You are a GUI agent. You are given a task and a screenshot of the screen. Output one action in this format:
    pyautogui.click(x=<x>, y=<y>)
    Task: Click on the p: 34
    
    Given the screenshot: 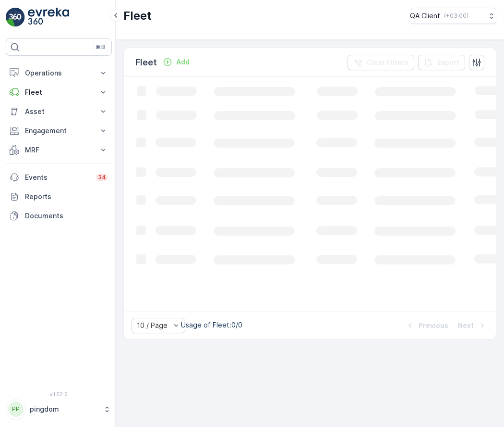 What is the action you would take?
    pyautogui.click(x=102, y=177)
    